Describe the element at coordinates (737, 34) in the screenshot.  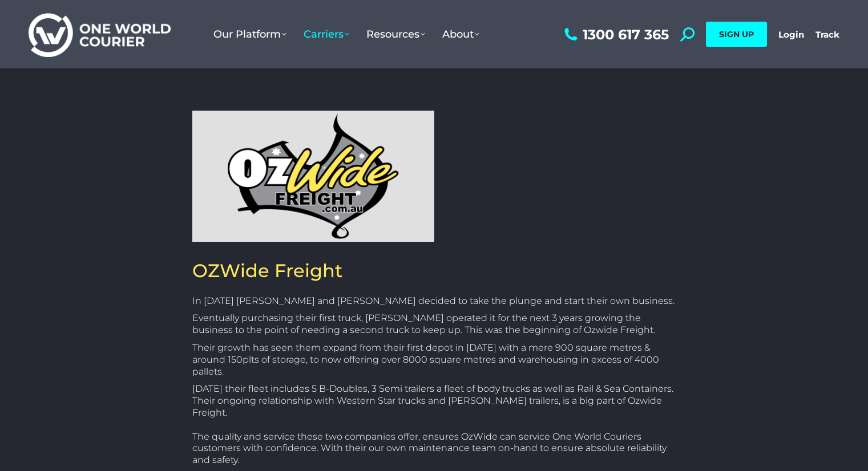
I see `span: SIGN UP` at that location.